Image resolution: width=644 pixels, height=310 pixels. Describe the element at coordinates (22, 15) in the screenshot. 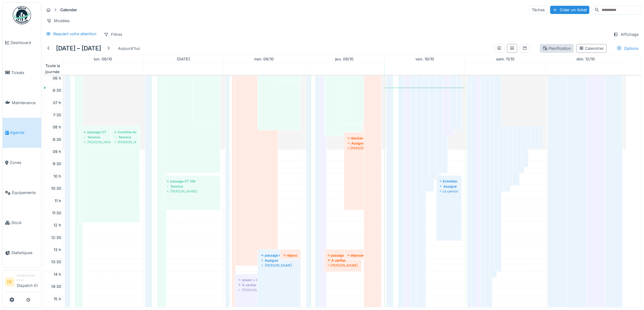

I see `img: Badge_color-CXgf-gQk.svg` at that location.